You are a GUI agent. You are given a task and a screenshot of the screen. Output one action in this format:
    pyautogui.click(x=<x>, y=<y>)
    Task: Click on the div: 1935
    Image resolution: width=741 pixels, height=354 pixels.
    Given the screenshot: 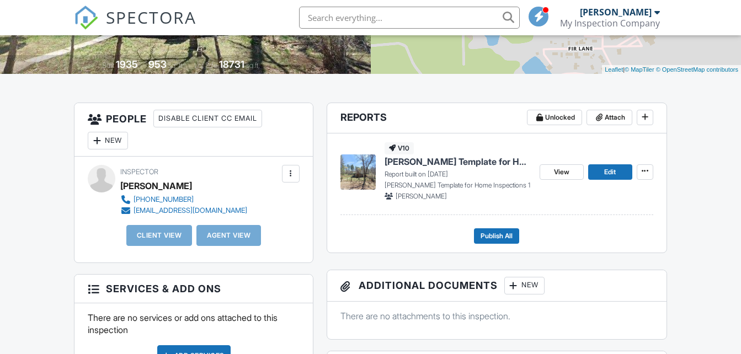 What is the action you would take?
    pyautogui.click(x=127, y=64)
    